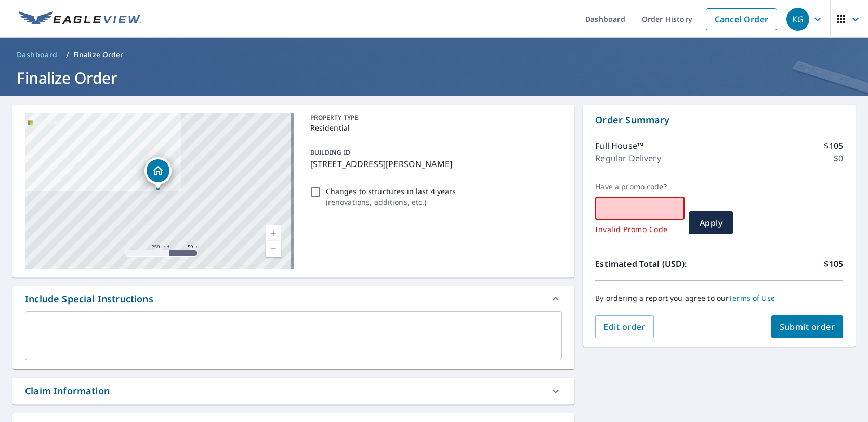  Describe the element at coordinates (838, 158) in the screenshot. I see `p: $0` at that location.